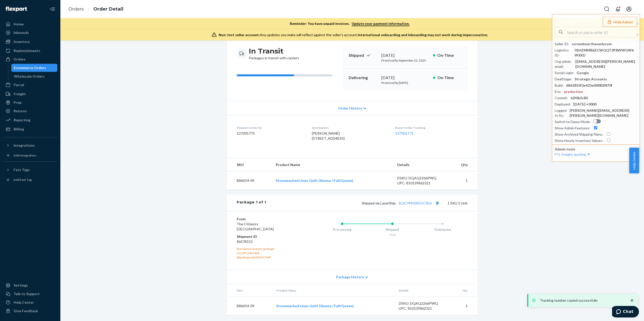 The height and width of the screenshot is (321, 644). I want to click on p: Admin tools, so click(596, 149).